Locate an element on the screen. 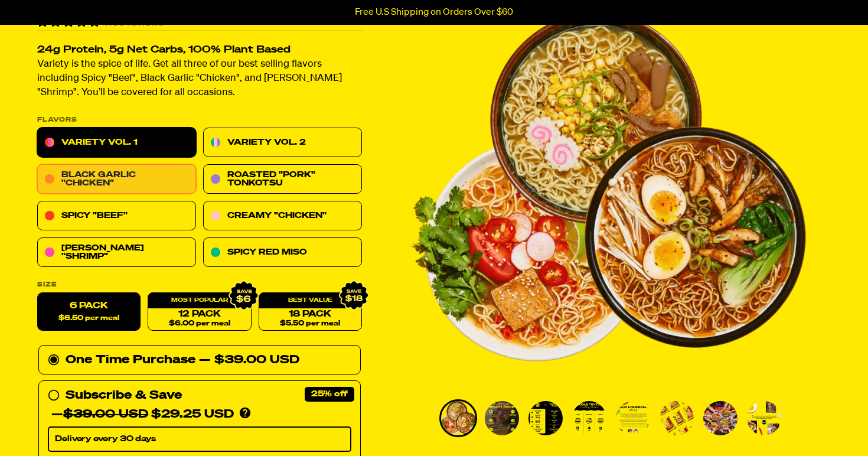 Image resolution: width=868 pixels, height=456 pixels. span: $6.00 per meal is located at coordinates (199, 324).